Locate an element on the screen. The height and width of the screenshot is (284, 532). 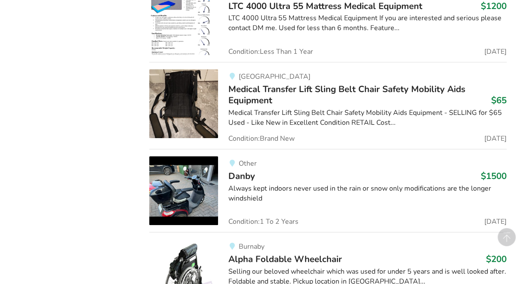
span: Condition: Brand New is located at coordinates (261, 138).